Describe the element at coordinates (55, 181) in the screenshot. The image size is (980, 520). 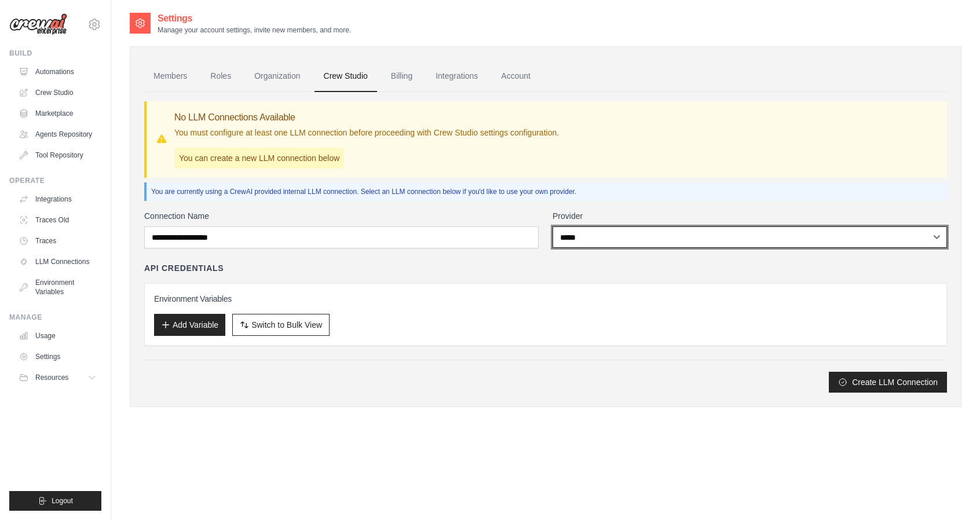
I see `div: Operate` at that location.